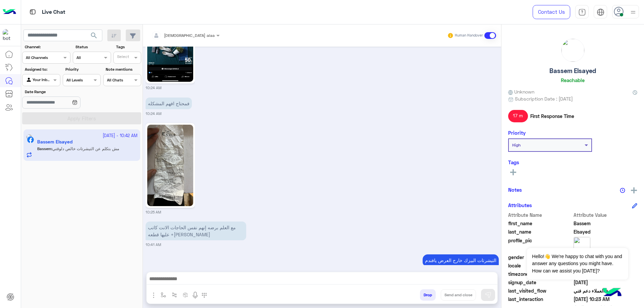 The width and height of the screenshot is (644, 308). What do you see at coordinates (163, 295) in the screenshot?
I see `button: select flow` at bounding box center [163, 295].